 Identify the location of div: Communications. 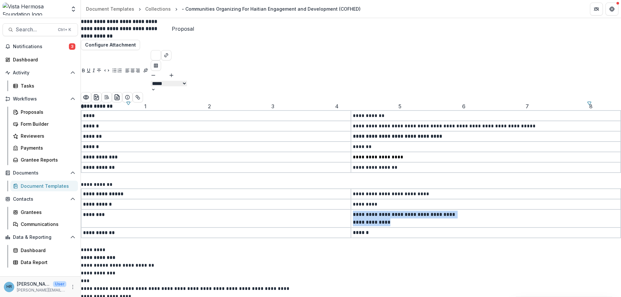
(47, 224).